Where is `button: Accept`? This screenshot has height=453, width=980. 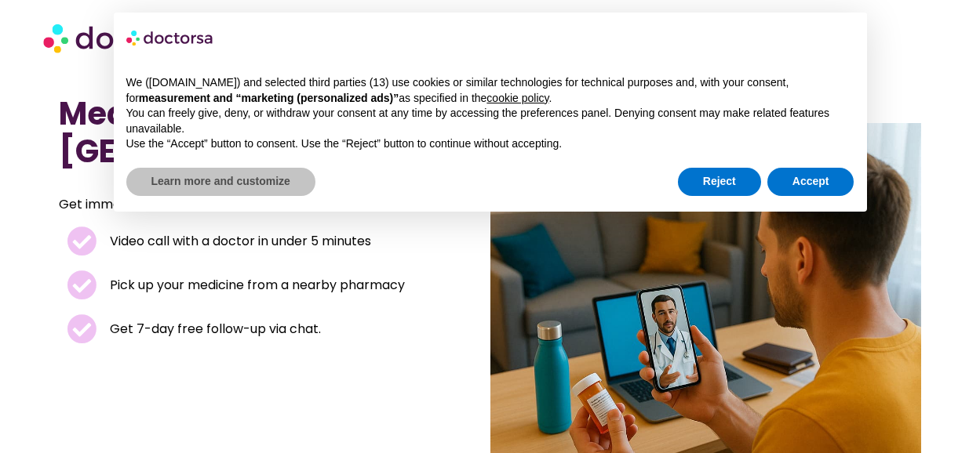
button: Accept is located at coordinates (810, 182).